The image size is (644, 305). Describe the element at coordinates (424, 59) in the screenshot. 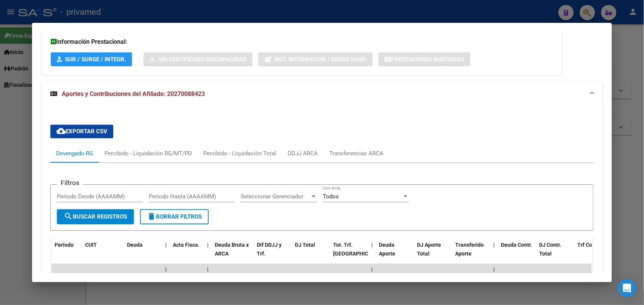

I see `button: Prestaciones Auditadas` at that location.